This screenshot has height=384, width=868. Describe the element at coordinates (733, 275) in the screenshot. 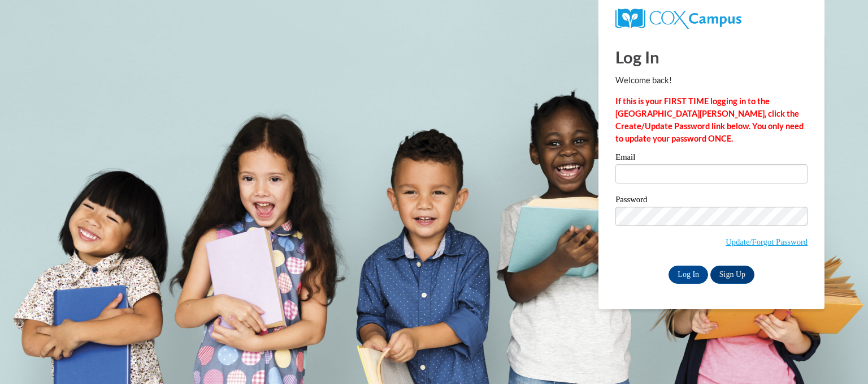

I see `a: Sign Up` at that location.